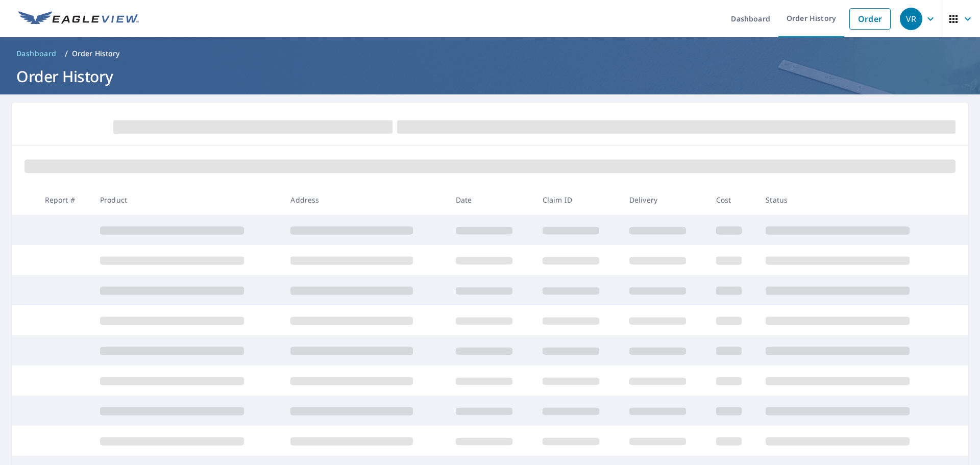 This screenshot has height=465, width=980. I want to click on p: Order History, so click(96, 54).